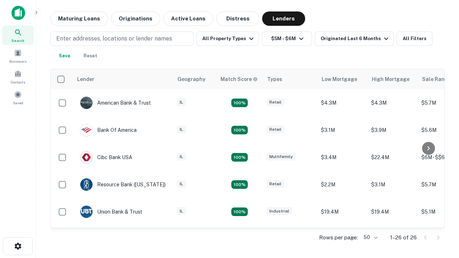 The image size is (459, 258). Describe the element at coordinates (195, 79) in the screenshot. I see `th: Geography` at that location.